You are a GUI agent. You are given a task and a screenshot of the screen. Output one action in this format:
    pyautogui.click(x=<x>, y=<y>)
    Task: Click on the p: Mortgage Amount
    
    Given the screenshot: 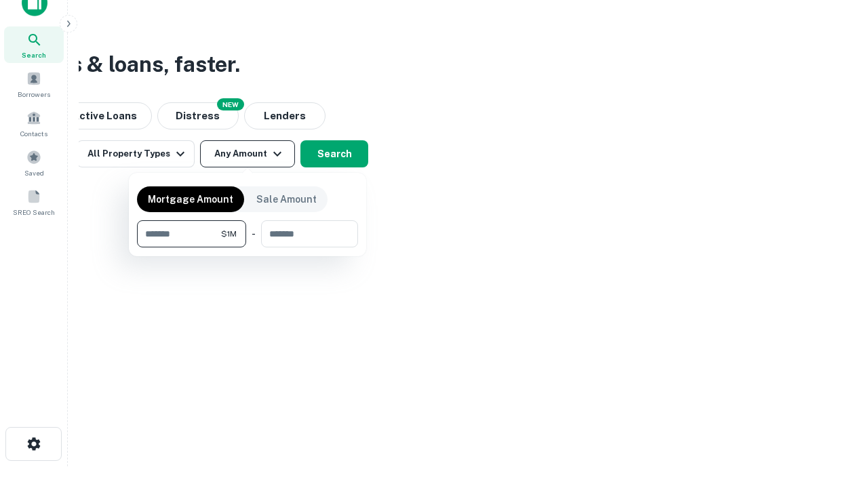 What is the action you would take?
    pyautogui.click(x=190, y=200)
    